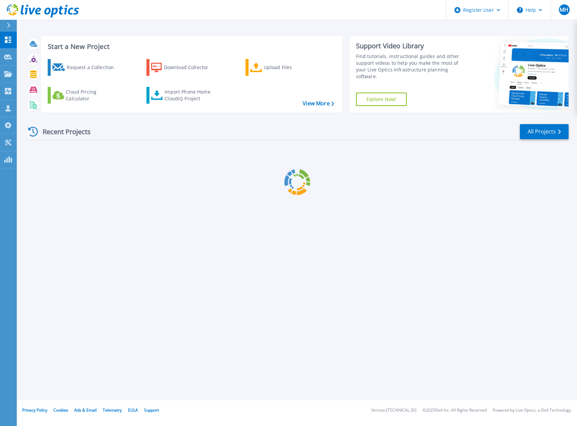 The image size is (577, 426). I want to click on div: Cloud Pricing Calculator, so click(93, 95).